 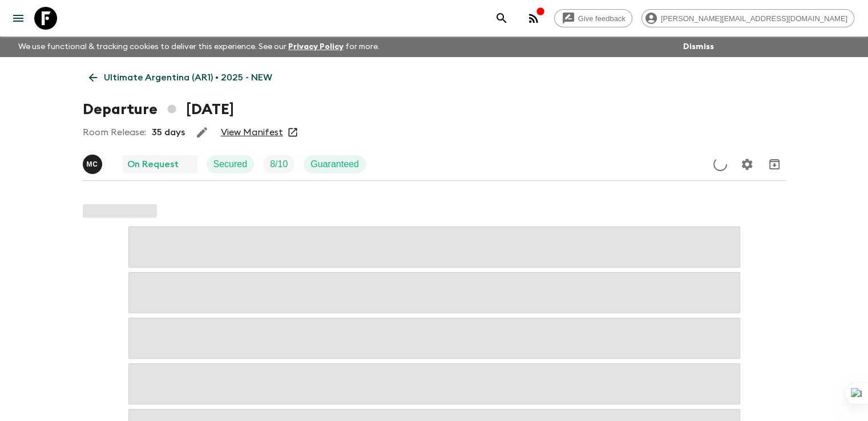 What do you see at coordinates (601, 18) in the screenshot?
I see `span: Give feedback` at bounding box center [601, 18].